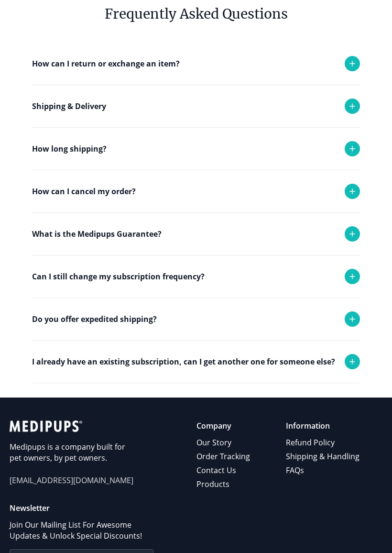 This screenshot has height=553, width=392. I want to click on p: I already have an existing subscription, can I get another one for someone else?, so click(183, 362).